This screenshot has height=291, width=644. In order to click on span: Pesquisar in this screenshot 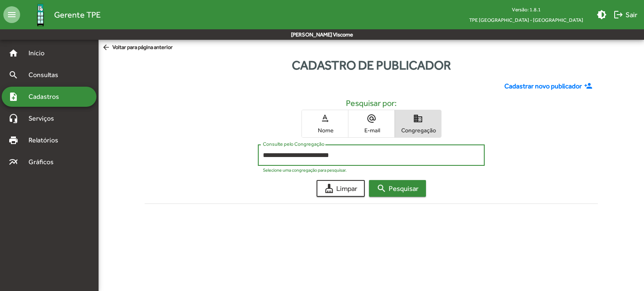, I will do `click(397, 188)`.